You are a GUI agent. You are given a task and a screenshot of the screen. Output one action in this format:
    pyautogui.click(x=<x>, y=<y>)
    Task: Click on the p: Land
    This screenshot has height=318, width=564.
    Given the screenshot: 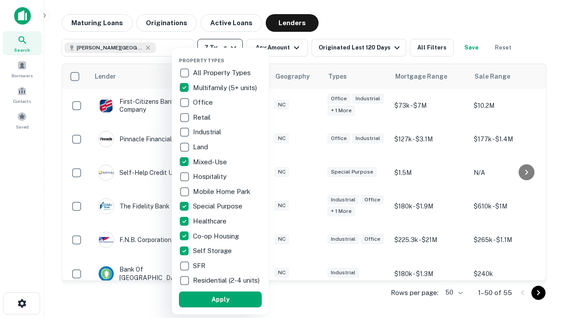 What is the action you would take?
    pyautogui.click(x=202, y=147)
    